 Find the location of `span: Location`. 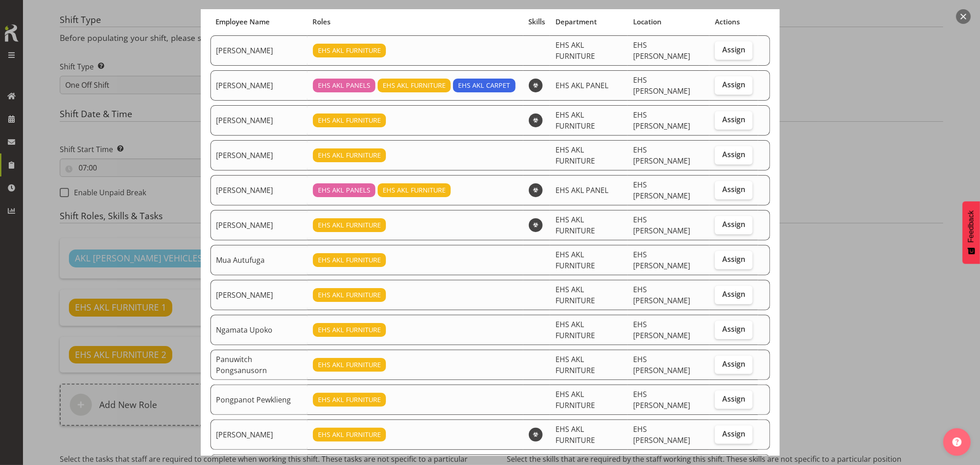

span: Location is located at coordinates (647, 22).